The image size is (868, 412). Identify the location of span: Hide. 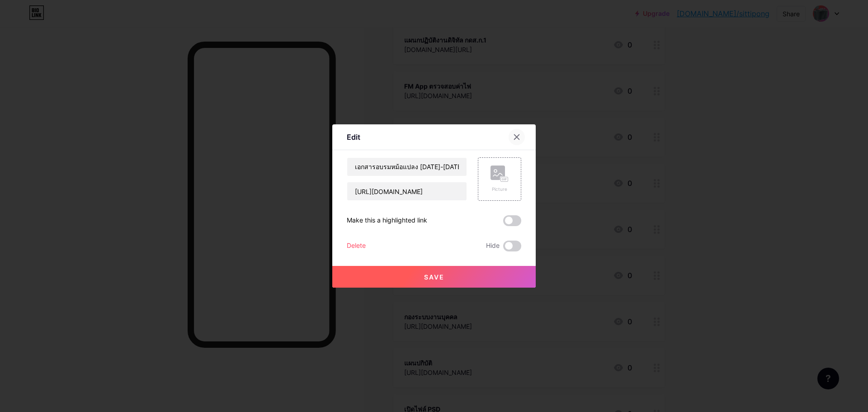
(493, 246).